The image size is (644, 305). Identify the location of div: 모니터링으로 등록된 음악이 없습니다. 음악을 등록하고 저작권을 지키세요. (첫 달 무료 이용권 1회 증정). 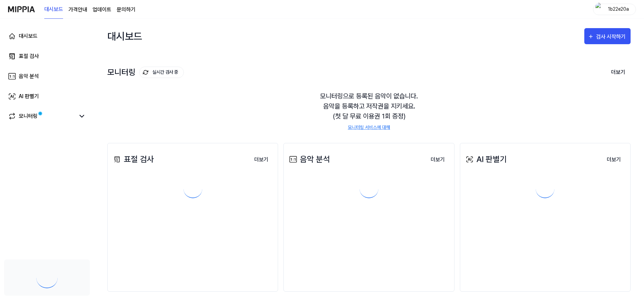
(369, 111).